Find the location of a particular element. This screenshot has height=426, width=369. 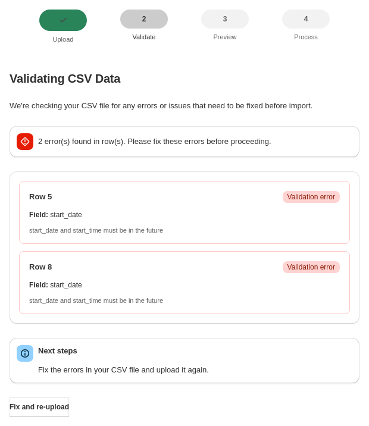

p: 2 error(s) found in row(s). Please fix these errors before proceeding. is located at coordinates (195, 142).